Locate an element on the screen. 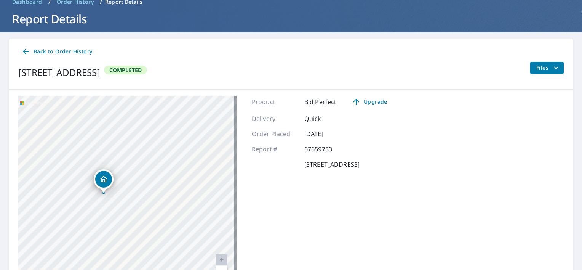 The width and height of the screenshot is (582, 270). button: filesDropdownBtn-67659783 is located at coordinates (546, 68).